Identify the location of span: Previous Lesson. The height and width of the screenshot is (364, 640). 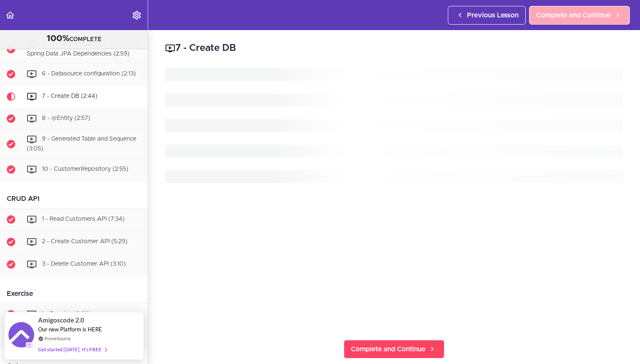
(492, 15).